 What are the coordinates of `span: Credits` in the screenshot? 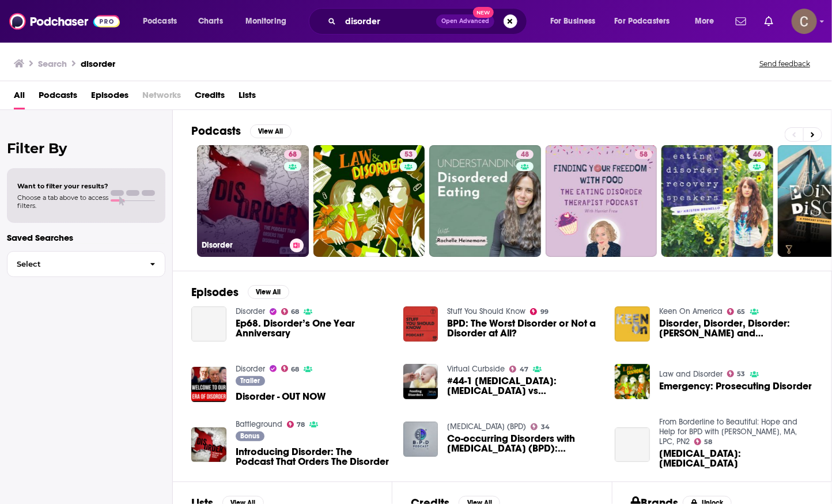 It's located at (210, 97).